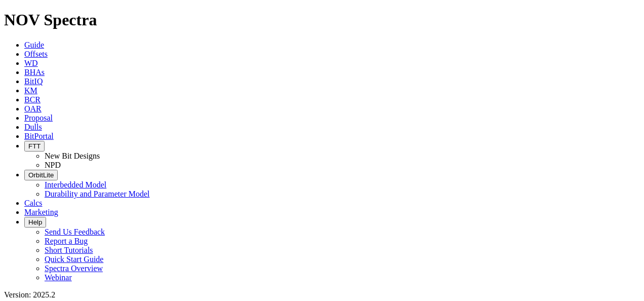  What do you see at coordinates (322, 295) in the screenshot?
I see `div: Version: 2025.2` at bounding box center [322, 295].